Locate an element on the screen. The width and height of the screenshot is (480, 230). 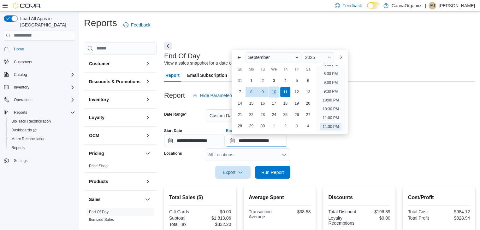
div: $38.58 is located at coordinates (295, 212).